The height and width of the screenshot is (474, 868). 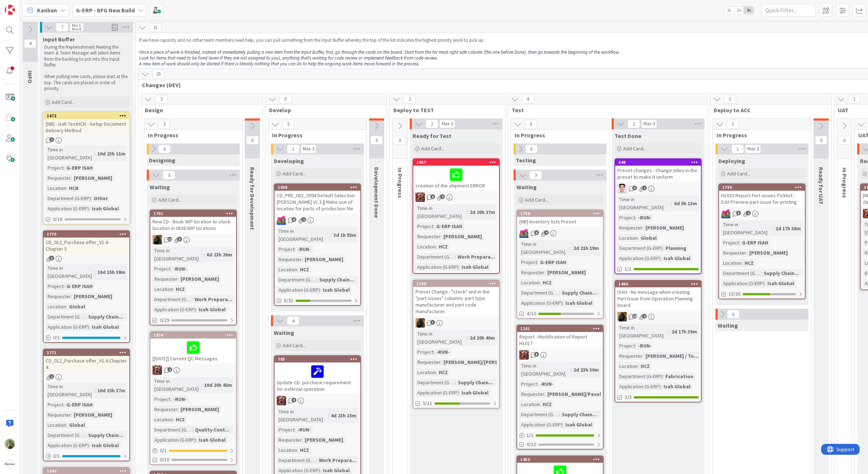 What do you see at coordinates (337, 280) in the screenshot?
I see `div: Supply Chain...` at bounding box center [337, 280].